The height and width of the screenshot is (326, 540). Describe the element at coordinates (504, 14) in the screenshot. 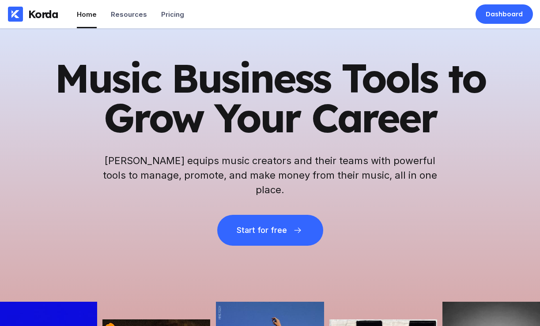

I see `div: Dashboard` at that location.